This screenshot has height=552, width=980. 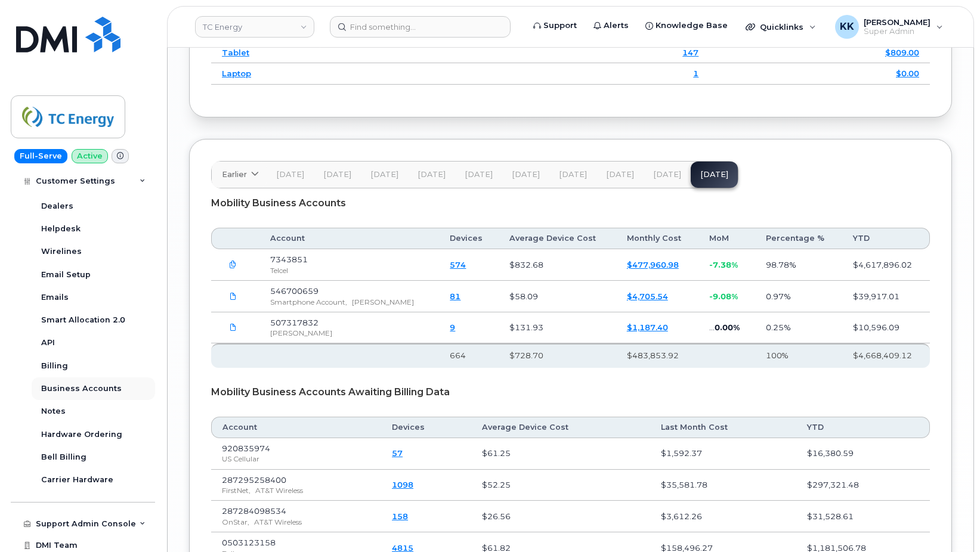 What do you see at coordinates (557, 296) in the screenshot?
I see `td: $58.09` at bounding box center [557, 296].